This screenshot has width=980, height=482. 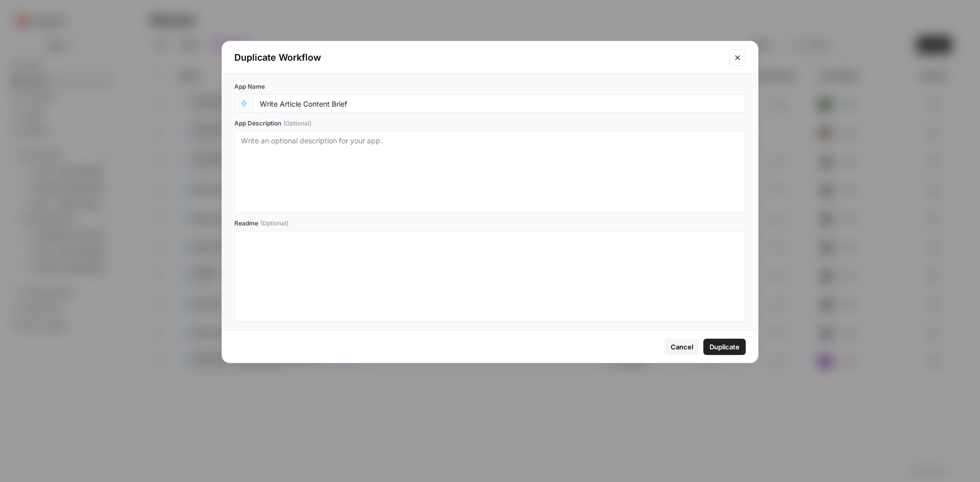 What do you see at coordinates (490, 223) in the screenshot?
I see `label: Readme` at bounding box center [490, 223].